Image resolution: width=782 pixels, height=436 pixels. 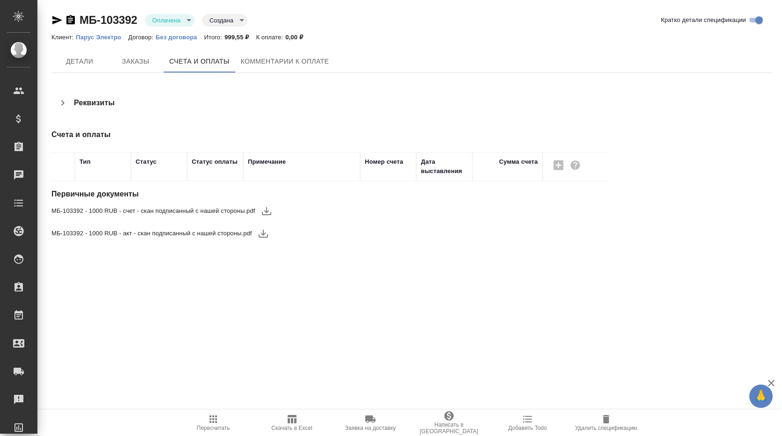 What do you see at coordinates (518, 162) in the screenshot?
I see `div: Сумма счета` at bounding box center [518, 162].